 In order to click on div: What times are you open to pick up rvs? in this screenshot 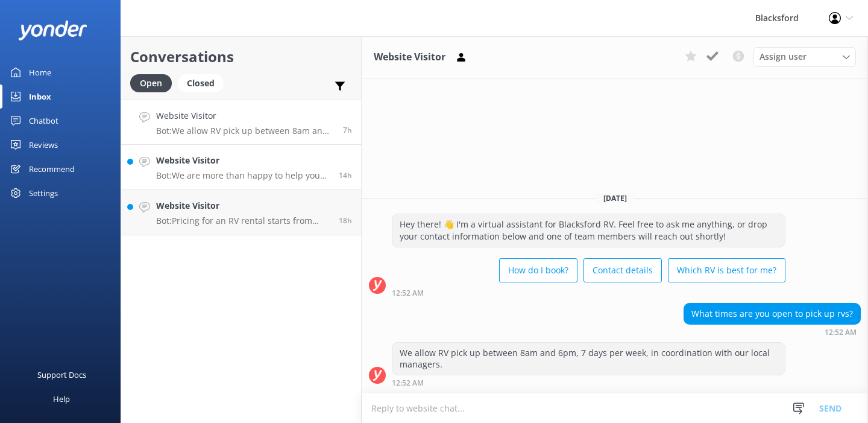, I will do `click(772, 314)`.